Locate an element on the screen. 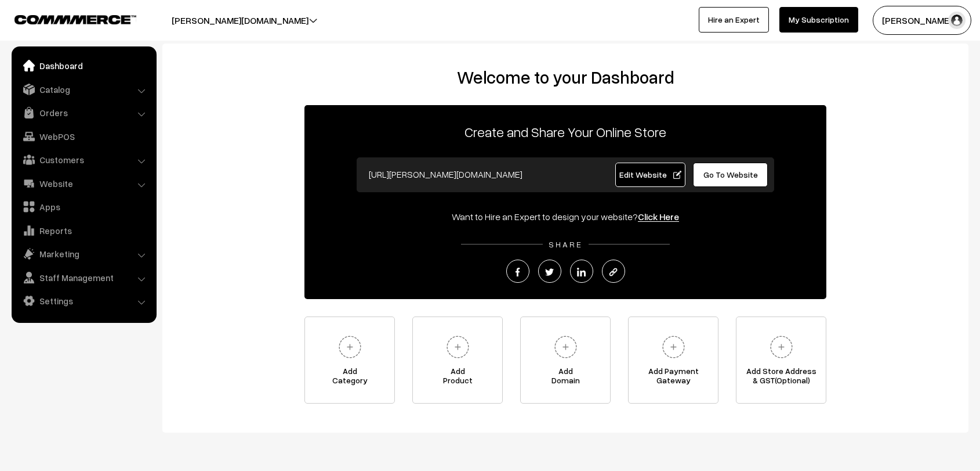 The width and height of the screenshot is (980, 471). img: user is located at coordinates (957, 21).